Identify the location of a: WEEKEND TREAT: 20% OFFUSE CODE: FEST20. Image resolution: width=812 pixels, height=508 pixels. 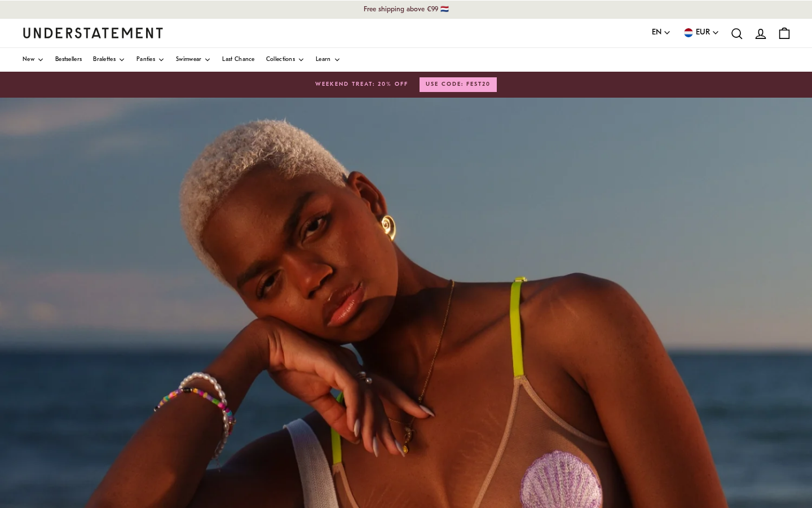
(406, 85).